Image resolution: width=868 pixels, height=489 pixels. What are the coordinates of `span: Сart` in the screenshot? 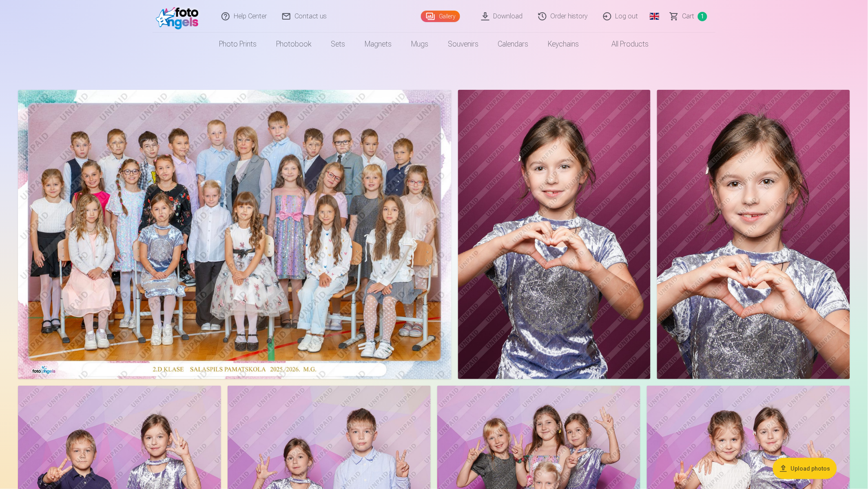 It's located at (689, 16).